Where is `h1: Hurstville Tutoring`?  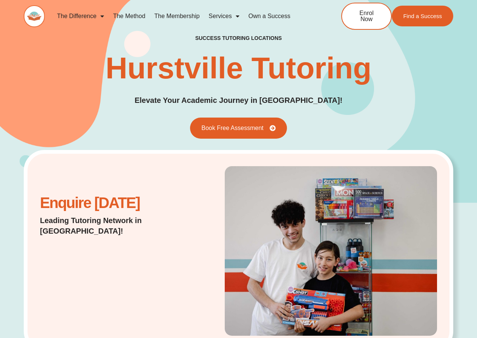
h1: Hurstville Tutoring is located at coordinates (238, 68).